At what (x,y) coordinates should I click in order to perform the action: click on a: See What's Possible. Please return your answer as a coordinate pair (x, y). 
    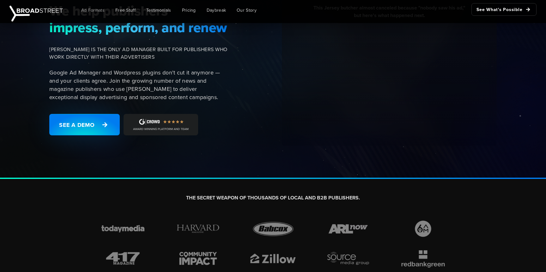
    Looking at the image, I should click on (504, 9).